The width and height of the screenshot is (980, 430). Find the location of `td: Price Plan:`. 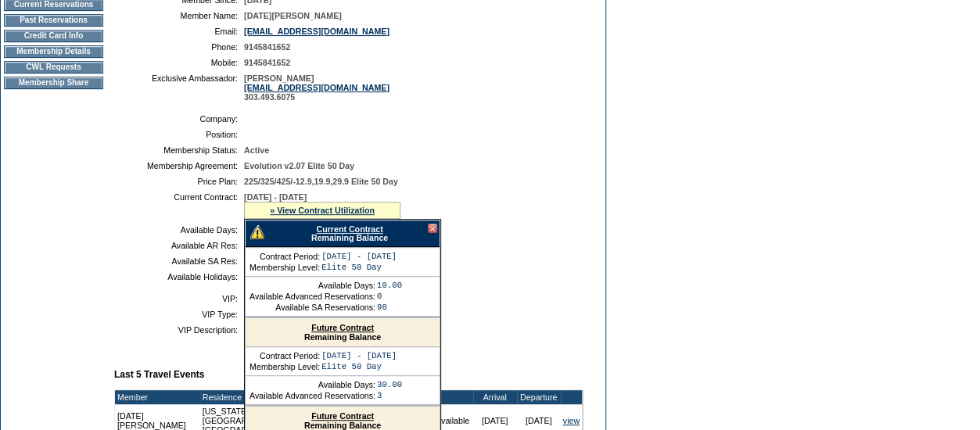

td: Price Plan: is located at coordinates (179, 181).